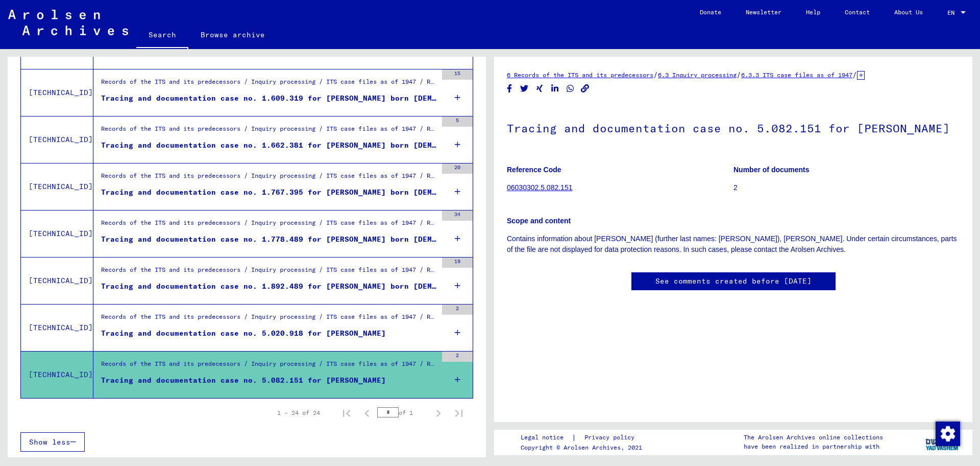  Describe the element at coordinates (583, 447) in the screenshot. I see `p: Copyright © Arolsen Archives, 2021` at that location.